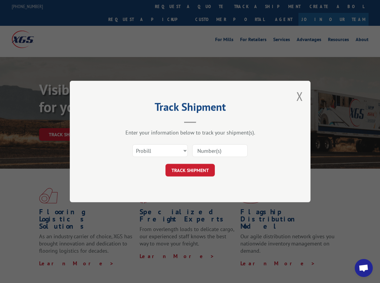 This screenshot has width=380, height=283. What do you see at coordinates (220, 151) in the screenshot?
I see `input: Number(s)` at bounding box center [220, 151].